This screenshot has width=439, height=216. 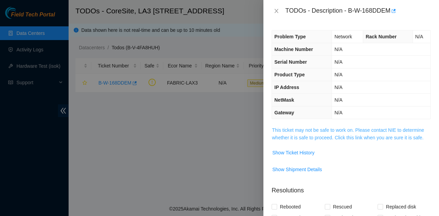 What do you see at coordinates (297, 170) in the screenshot?
I see `button: Show Shipment Details` at bounding box center [297, 170].